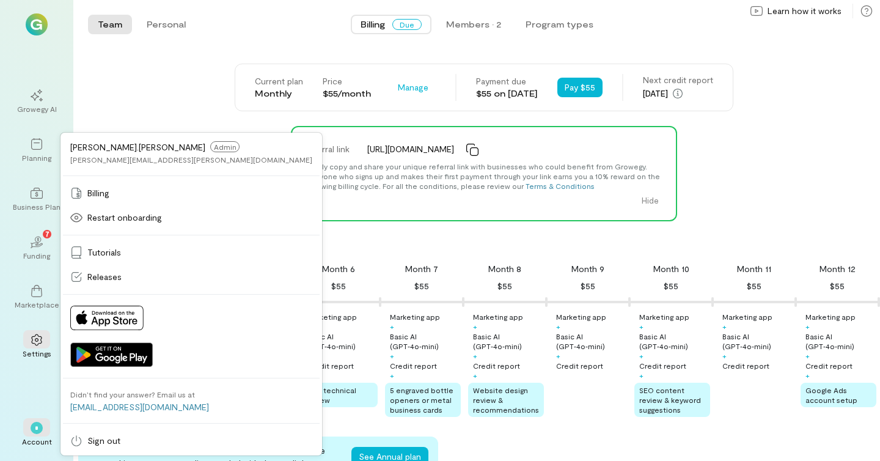 The image size is (880, 461). What do you see at coordinates (37, 158) in the screenshot?
I see `div: Planning` at bounding box center [37, 158].